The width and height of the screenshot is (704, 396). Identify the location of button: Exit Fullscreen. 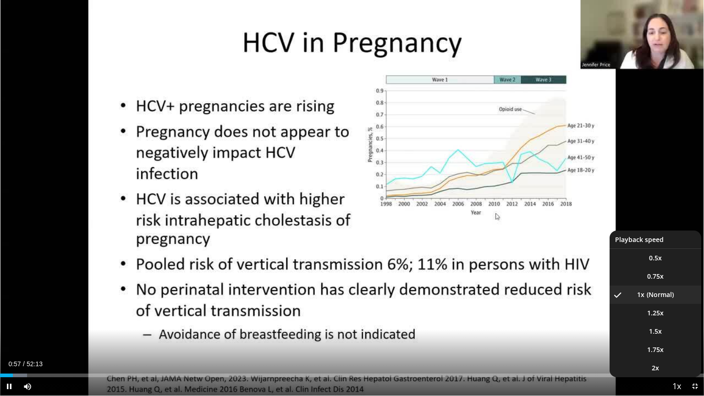
(695, 386).